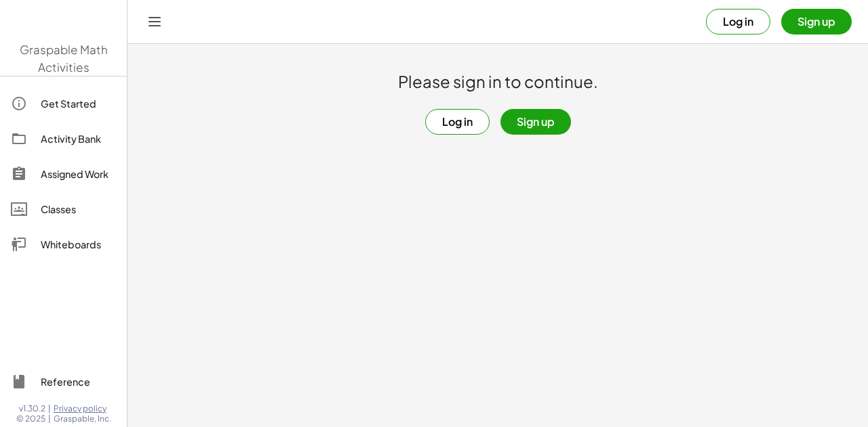 This screenshot has width=868, height=427. Describe the element at coordinates (64, 59) in the screenshot. I see `span: Graspable Math Activities` at that location.